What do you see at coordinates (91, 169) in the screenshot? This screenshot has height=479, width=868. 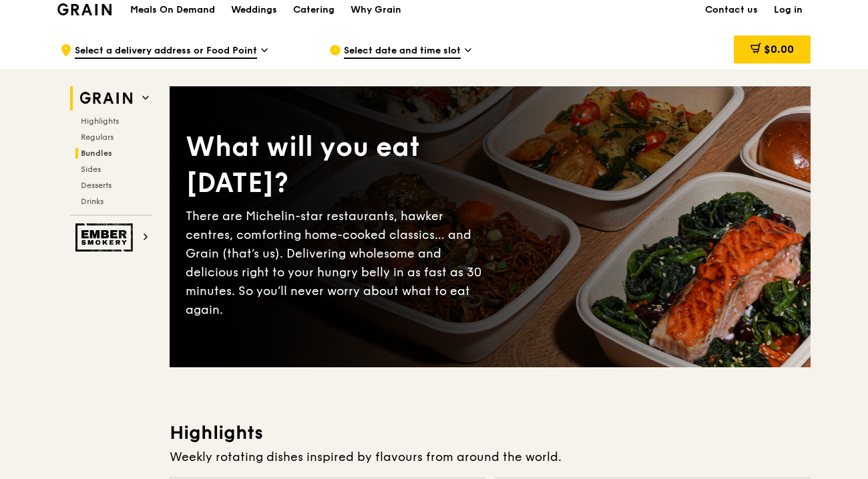 I see `span: Sides` at bounding box center [91, 169].